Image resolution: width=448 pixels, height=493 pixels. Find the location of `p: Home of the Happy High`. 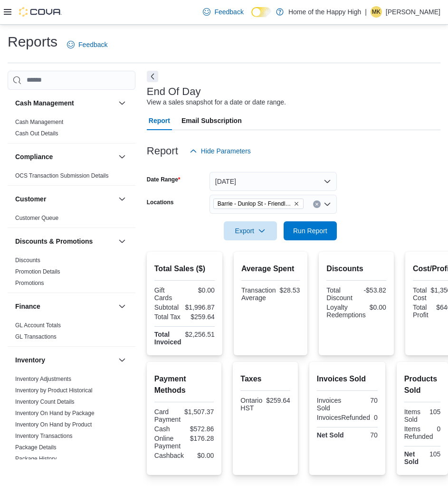

p: Home of the Happy High is located at coordinates (325, 12).